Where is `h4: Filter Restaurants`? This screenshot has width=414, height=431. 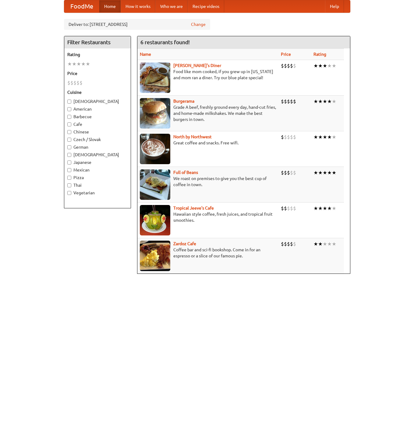
h4: Filter Restaurants is located at coordinates (97, 42).